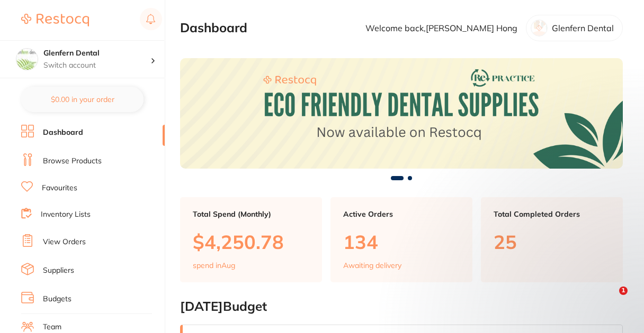  Describe the element at coordinates (82, 100) in the screenshot. I see `button: $0.00 in your order` at that location.